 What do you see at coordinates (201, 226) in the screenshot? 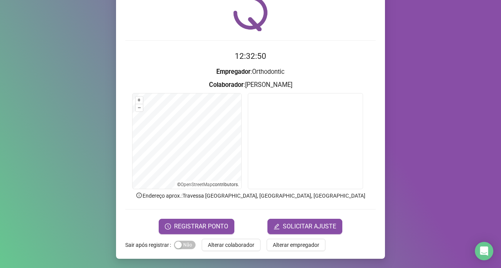
I see `span: REGISTRAR PONTO` at bounding box center [201, 226].